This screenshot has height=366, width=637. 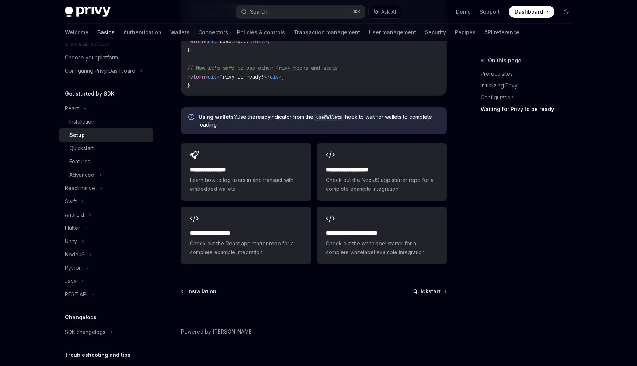 I want to click on div: REST API, so click(x=76, y=294).